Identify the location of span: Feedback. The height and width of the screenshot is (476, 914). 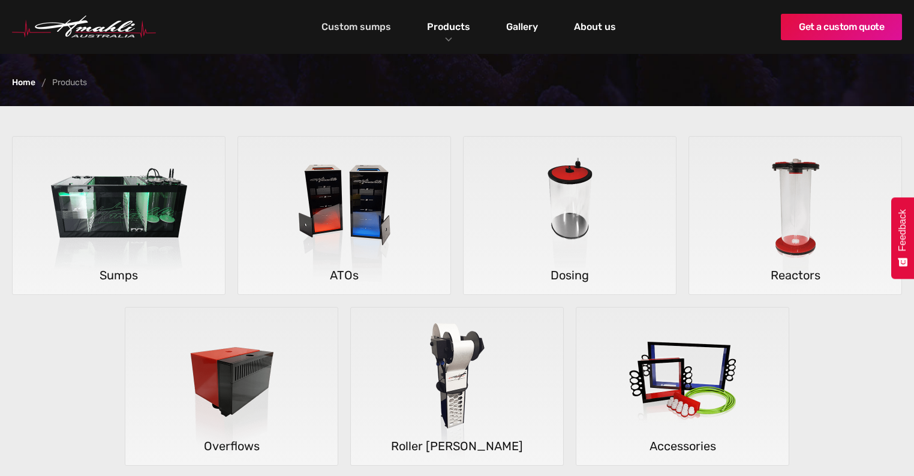
(902, 230).